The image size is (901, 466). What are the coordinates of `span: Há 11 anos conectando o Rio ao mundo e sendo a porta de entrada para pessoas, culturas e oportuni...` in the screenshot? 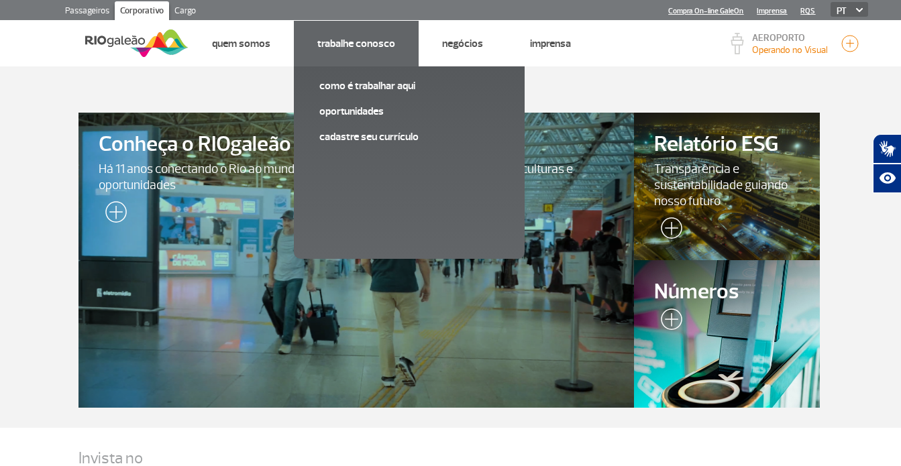 It's located at (356, 177).